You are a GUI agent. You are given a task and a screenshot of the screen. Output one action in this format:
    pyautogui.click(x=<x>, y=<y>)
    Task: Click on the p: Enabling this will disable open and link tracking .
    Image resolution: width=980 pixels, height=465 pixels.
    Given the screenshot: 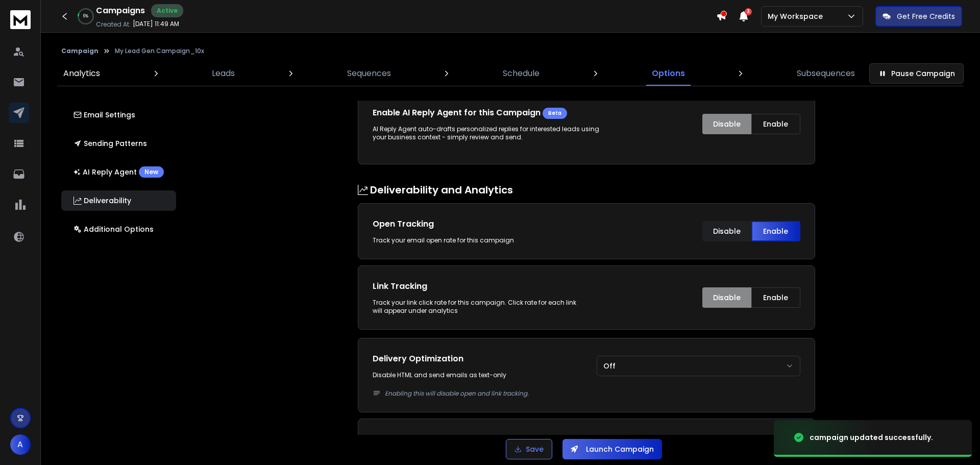 What is the action you would take?
    pyautogui.click(x=593, y=394)
    